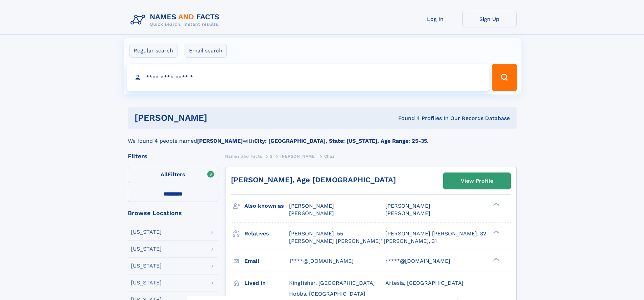 This screenshot has height=300, width=644. I want to click on div: Found 4 Profiles In Our Records Database, so click(406, 118).